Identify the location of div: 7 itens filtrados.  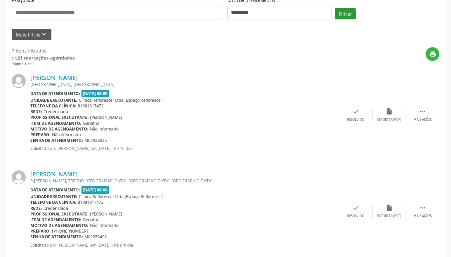
(43, 50).